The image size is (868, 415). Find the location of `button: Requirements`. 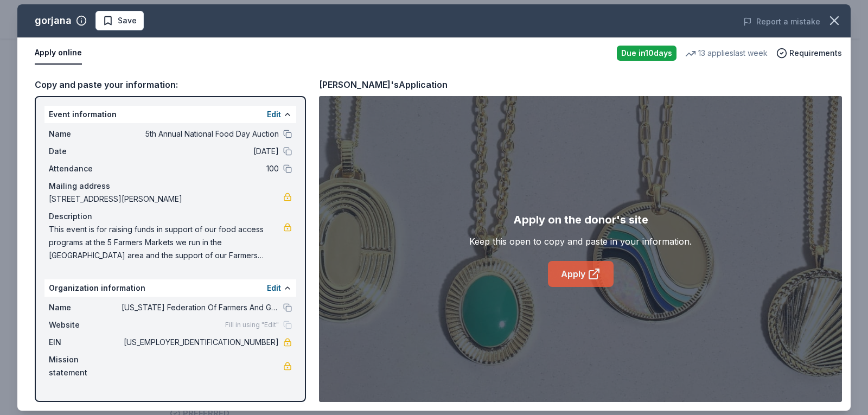

button: Requirements is located at coordinates (809, 53).